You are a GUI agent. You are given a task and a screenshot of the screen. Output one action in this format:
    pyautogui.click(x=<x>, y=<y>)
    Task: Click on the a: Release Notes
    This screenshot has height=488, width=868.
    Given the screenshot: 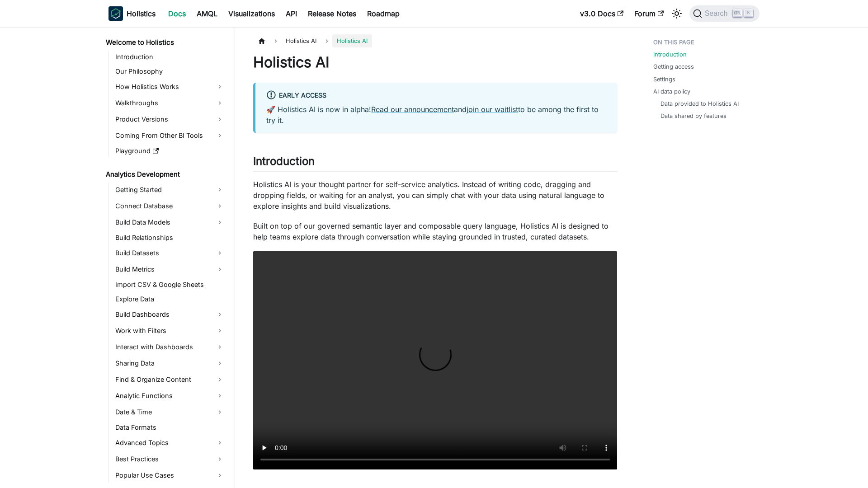 What is the action you would take?
    pyautogui.click(x=332, y=14)
    